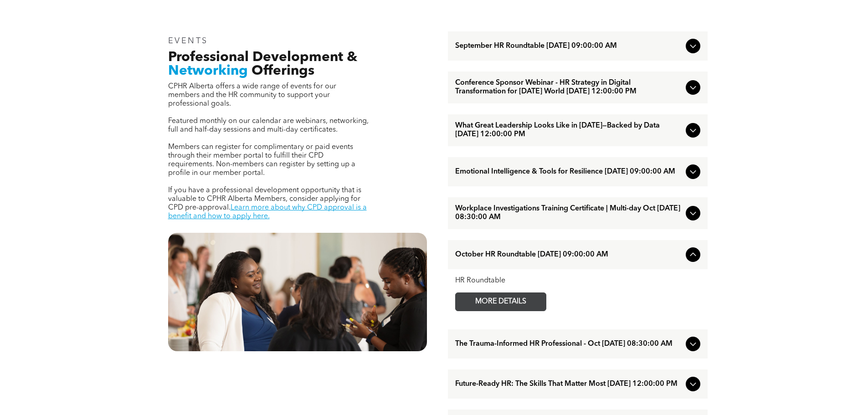 The image size is (868, 415). I want to click on span: Networking, so click(208, 71).